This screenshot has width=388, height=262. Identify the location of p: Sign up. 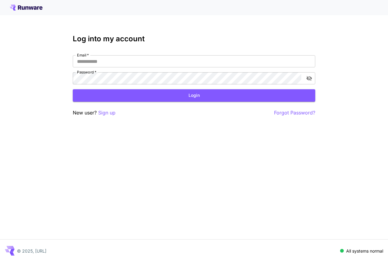
(107, 112).